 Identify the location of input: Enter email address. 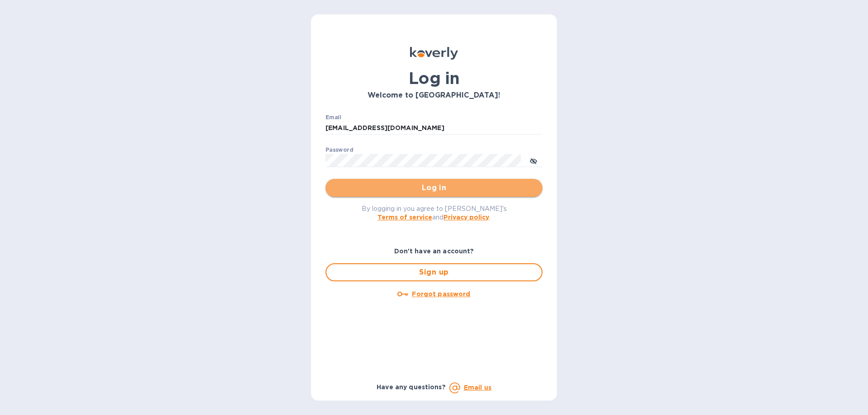
(434, 128).